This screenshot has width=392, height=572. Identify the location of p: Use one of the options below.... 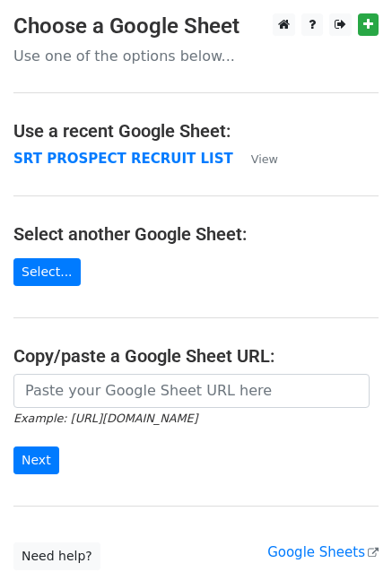
(196, 55).